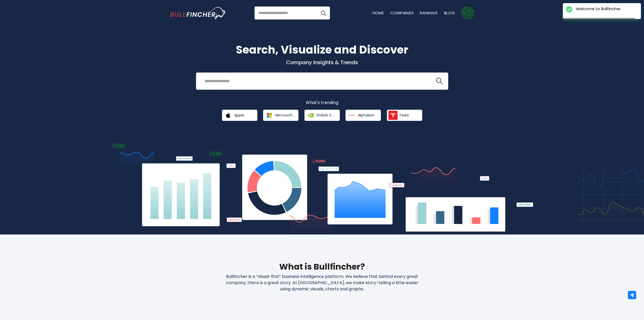 The height and width of the screenshot is (320, 644). What do you see at coordinates (240, 115) in the screenshot?
I see `a: Apple` at bounding box center [240, 115].